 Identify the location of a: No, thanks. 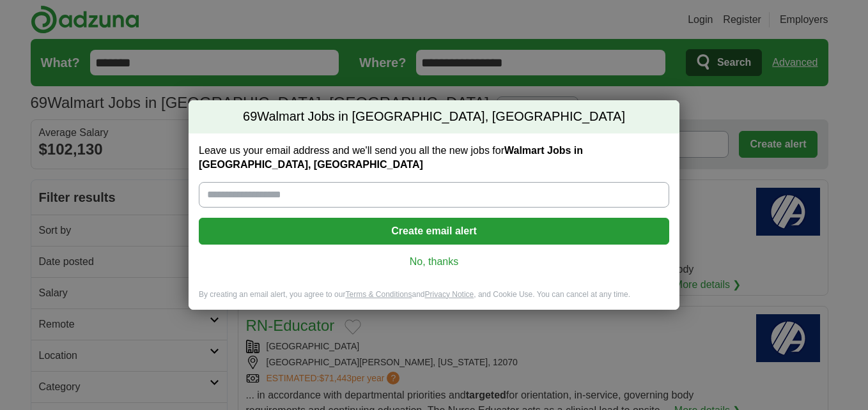
(434, 262).